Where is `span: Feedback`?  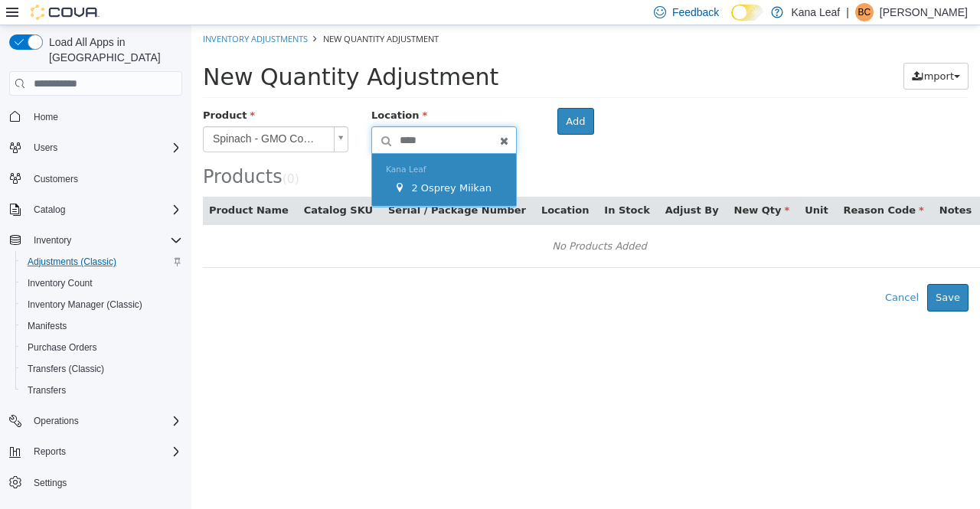 span: Feedback is located at coordinates (695, 12).